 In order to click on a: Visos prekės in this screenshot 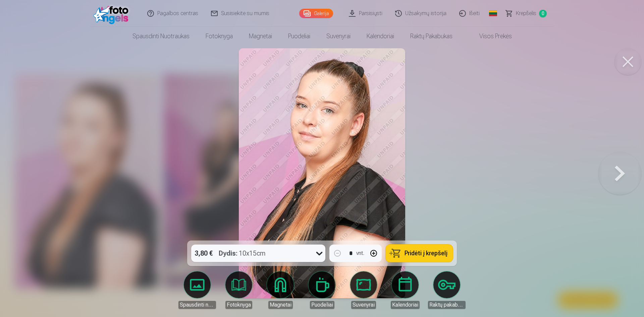, I will do `click(489, 36)`.